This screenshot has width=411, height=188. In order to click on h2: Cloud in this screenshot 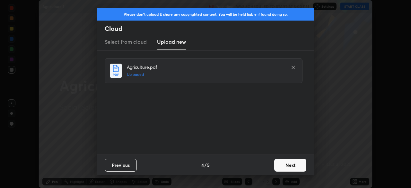, I will do `click(210, 29)`.